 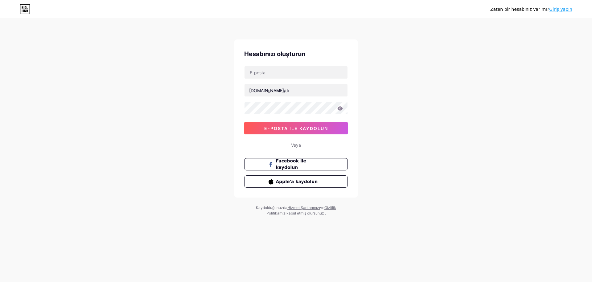 I want to click on a: Apple'a kaydolun, so click(x=296, y=182).